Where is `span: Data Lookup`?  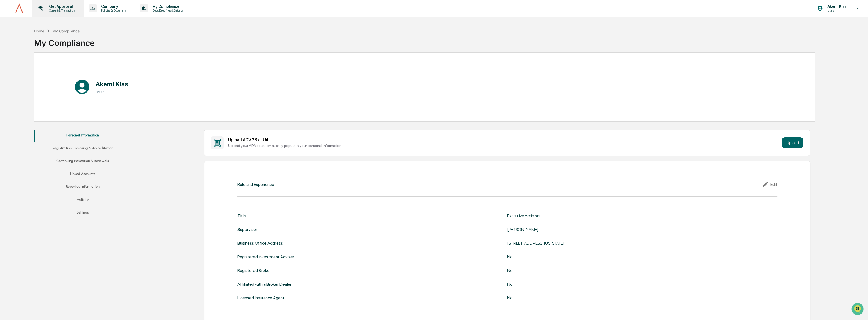
span: Data Lookup is located at coordinates (22, 80).